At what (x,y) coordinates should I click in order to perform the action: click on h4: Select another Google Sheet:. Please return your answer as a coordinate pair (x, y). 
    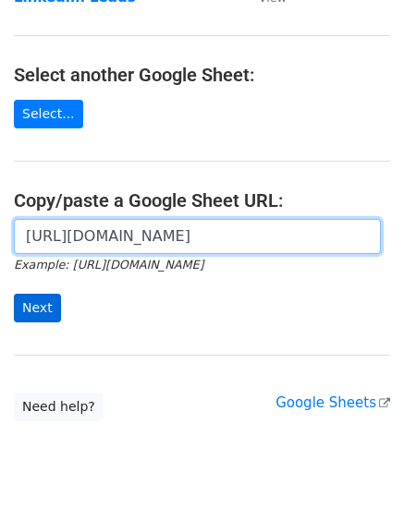
    Looking at the image, I should click on (202, 75).